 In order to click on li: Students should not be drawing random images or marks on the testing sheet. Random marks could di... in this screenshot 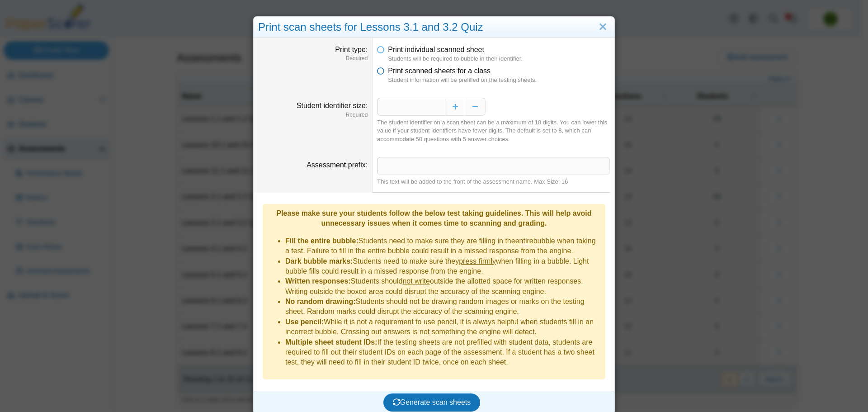, I will do `click(443, 306)`.